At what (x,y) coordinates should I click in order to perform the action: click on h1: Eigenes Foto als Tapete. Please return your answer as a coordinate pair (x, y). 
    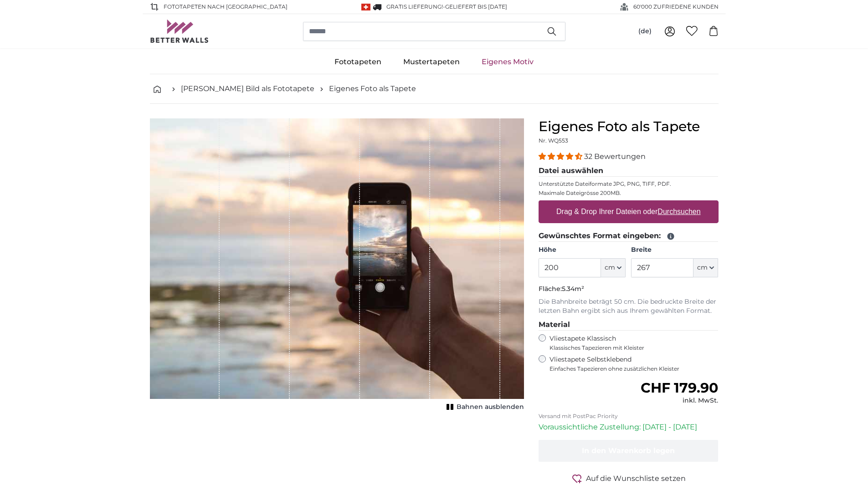
    Looking at the image, I should click on (628, 127).